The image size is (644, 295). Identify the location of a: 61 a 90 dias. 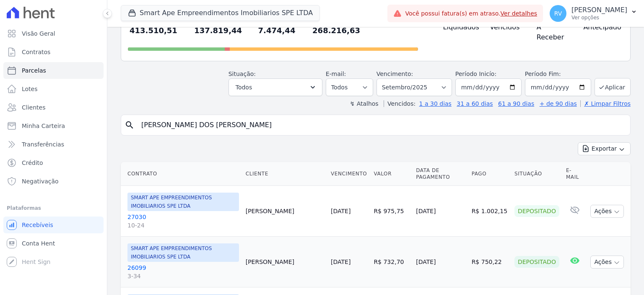
(516, 104).